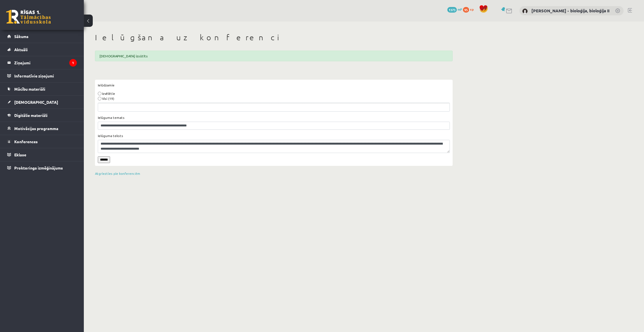 This screenshot has height=332, width=644. What do you see at coordinates (466, 10) in the screenshot?
I see `span: 95` at bounding box center [466, 10].